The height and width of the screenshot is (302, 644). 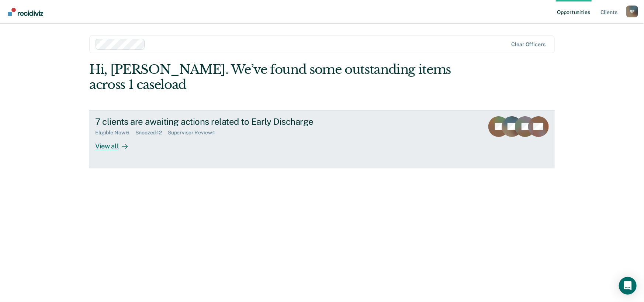 I want to click on button: Profile dropdown button, so click(x=632, y=11).